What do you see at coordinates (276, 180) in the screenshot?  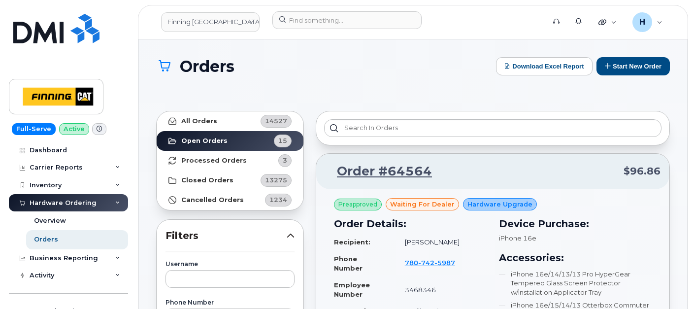 I see `span: 13275` at bounding box center [276, 180].